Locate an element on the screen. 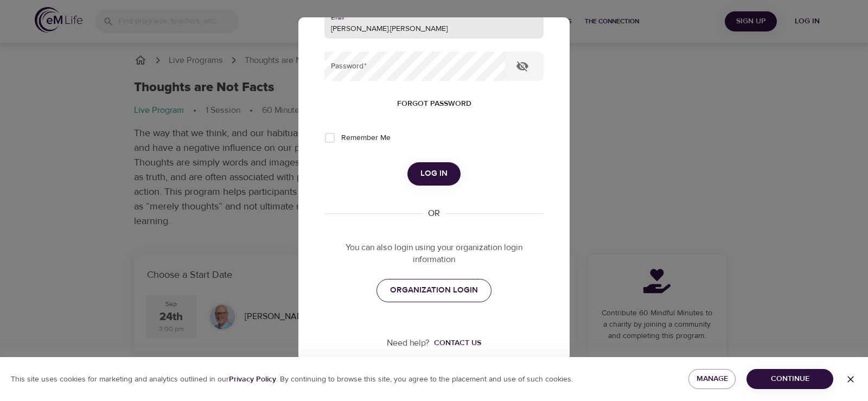 Image resolution: width=868 pixels, height=401 pixels. p: Need help? is located at coordinates (408, 343).